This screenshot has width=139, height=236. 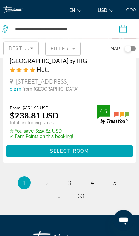 What do you see at coordinates (41, 136) in the screenshot?
I see `p: ✓ Earn Points on this booking!` at bounding box center [41, 136].